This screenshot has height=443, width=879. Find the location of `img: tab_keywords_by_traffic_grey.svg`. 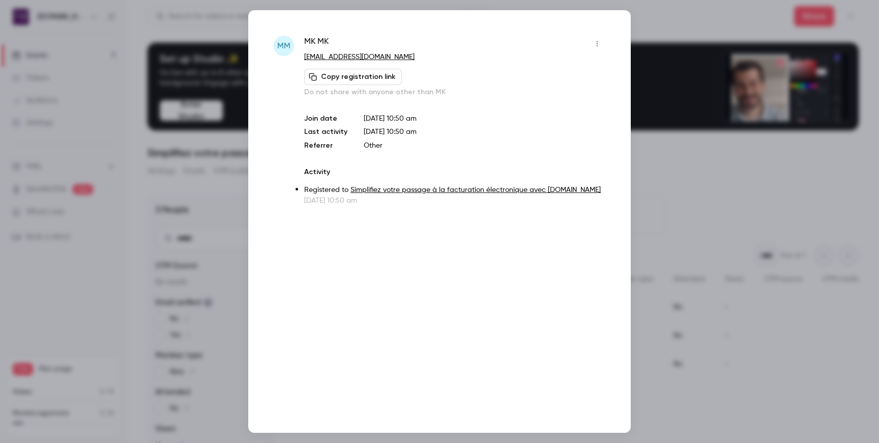

img: tab_keywords_by_traffic_grey.svg is located at coordinates (120, 63).